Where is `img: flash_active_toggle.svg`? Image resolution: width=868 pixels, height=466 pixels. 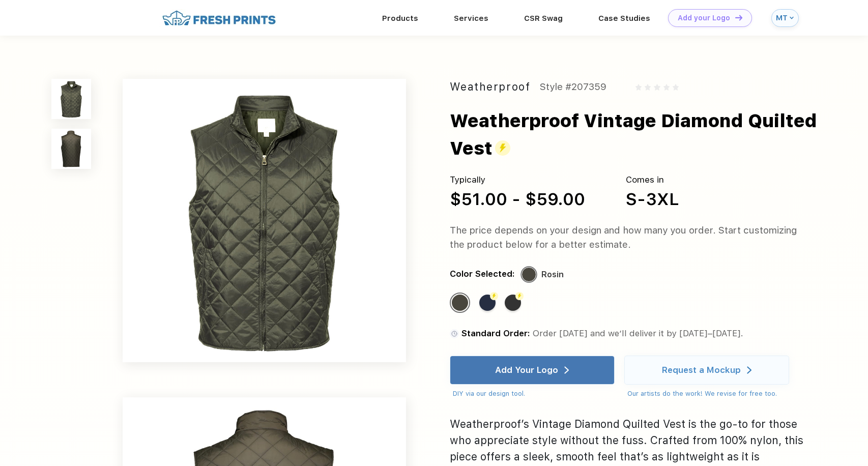
img: flash_active_toggle.svg is located at coordinates (503, 148).